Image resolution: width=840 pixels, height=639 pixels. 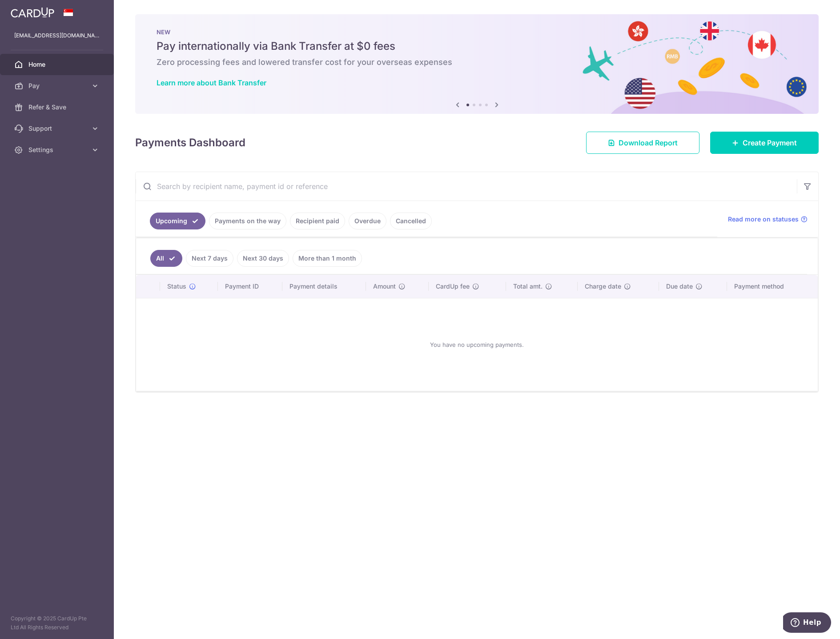 What do you see at coordinates (211, 83) in the screenshot?
I see `a: Learn more about Bank Transfer` at bounding box center [211, 83].